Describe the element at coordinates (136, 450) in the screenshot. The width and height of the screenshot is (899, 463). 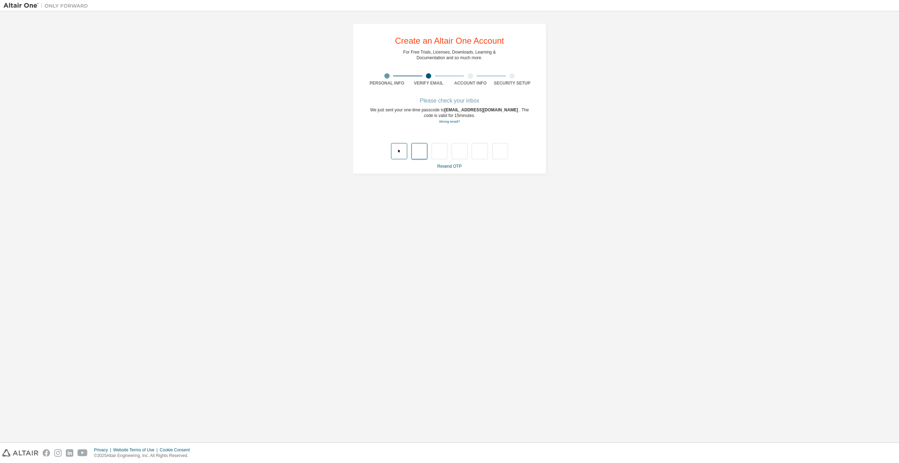
I see `div: Website Terms of Use` at that location.